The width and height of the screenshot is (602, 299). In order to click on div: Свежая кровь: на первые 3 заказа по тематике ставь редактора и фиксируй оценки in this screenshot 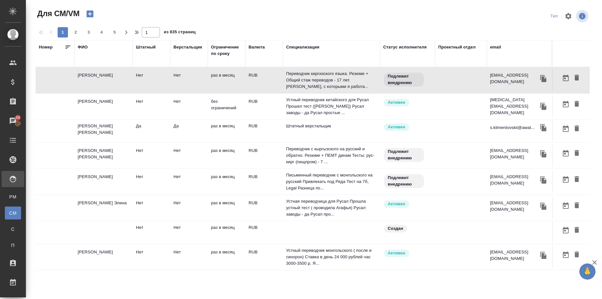, I will do `click(408, 181)`.